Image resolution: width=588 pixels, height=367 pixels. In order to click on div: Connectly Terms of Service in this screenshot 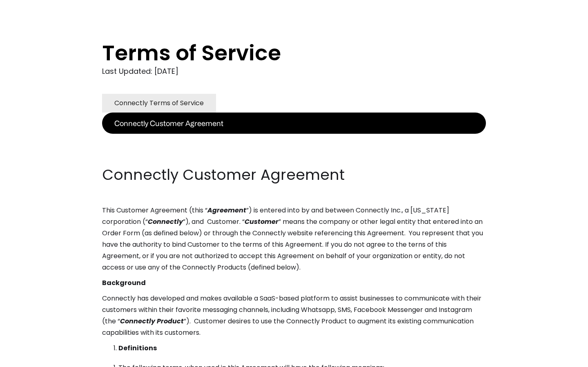, I will do `click(159, 103)`.